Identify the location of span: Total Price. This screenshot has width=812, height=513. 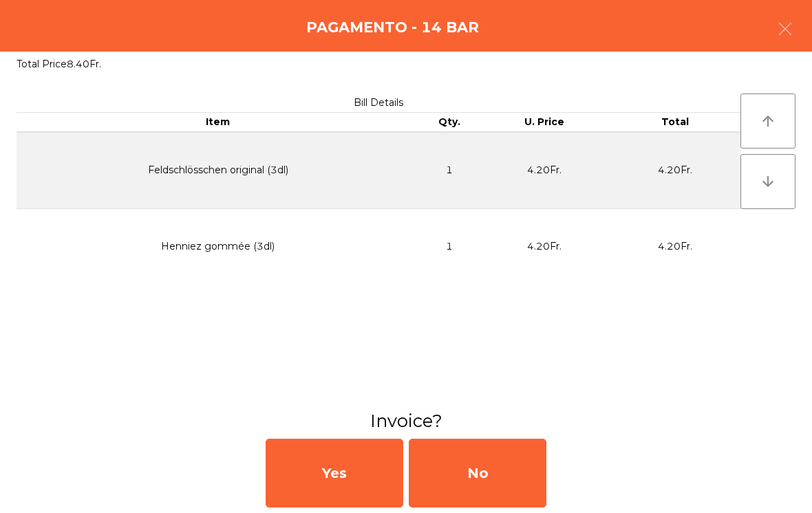
(41, 64).